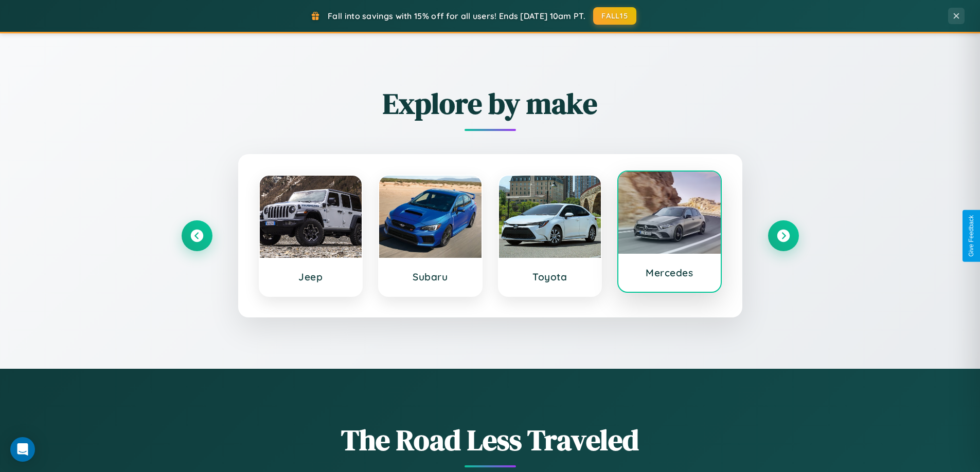 This screenshot has height=472, width=980. What do you see at coordinates (550, 277) in the screenshot?
I see `h3: Toyota` at bounding box center [550, 277].